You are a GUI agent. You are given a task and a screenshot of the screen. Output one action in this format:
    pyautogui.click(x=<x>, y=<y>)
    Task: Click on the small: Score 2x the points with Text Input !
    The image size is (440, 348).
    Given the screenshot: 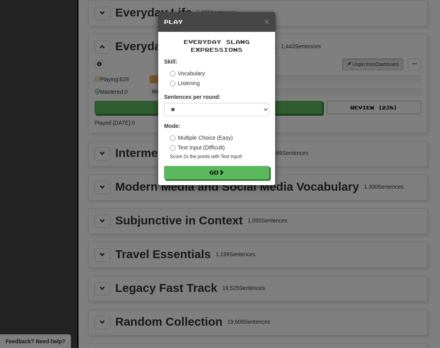 What is the action you would take?
    pyautogui.click(x=219, y=157)
    